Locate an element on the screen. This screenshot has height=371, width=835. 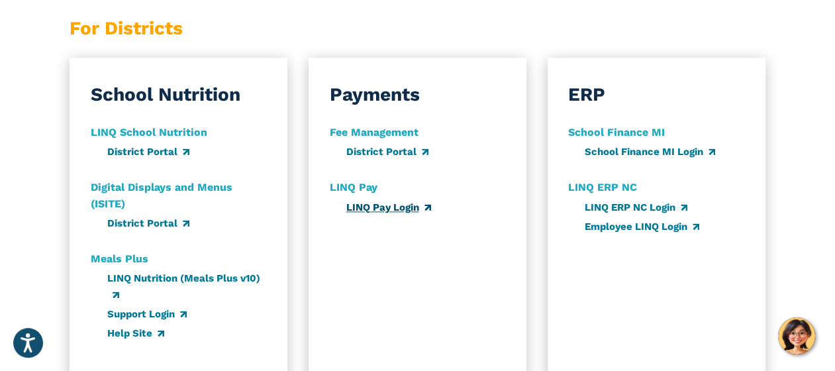
h3: Payments is located at coordinates (374, 95).